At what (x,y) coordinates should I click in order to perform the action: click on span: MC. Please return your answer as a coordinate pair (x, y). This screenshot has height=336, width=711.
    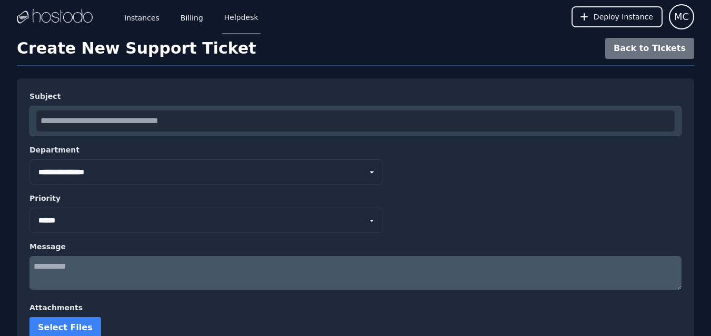
    Looking at the image, I should click on (681, 17).